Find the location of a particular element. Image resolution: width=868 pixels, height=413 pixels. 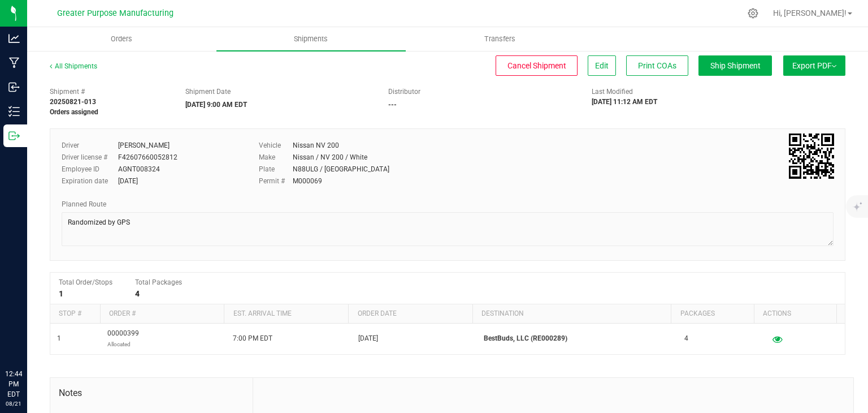

span: Ship Shipment is located at coordinates (736, 66).